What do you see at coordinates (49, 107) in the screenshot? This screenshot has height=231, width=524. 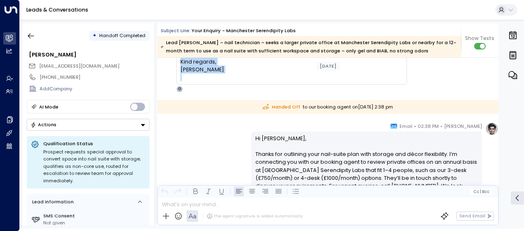 I see `div: AI Mode` at bounding box center [49, 107].